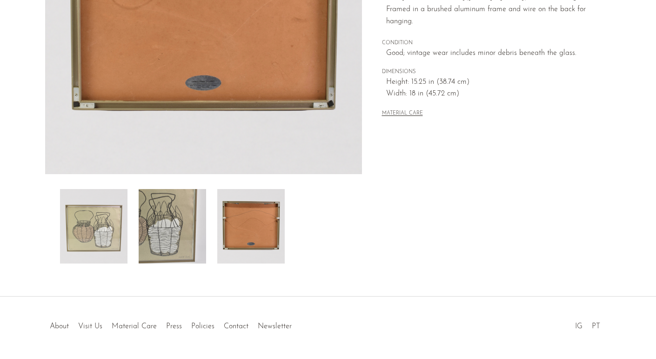 The width and height of the screenshot is (656, 359). I want to click on ul: Quick links, so click(171, 324).